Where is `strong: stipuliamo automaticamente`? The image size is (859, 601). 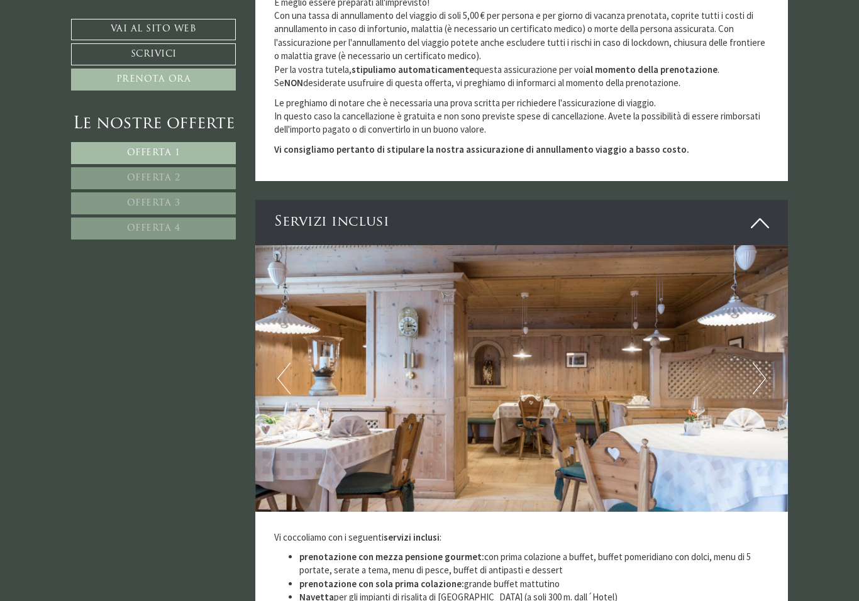 strong: stipuliamo automaticamente is located at coordinates (413, 69).